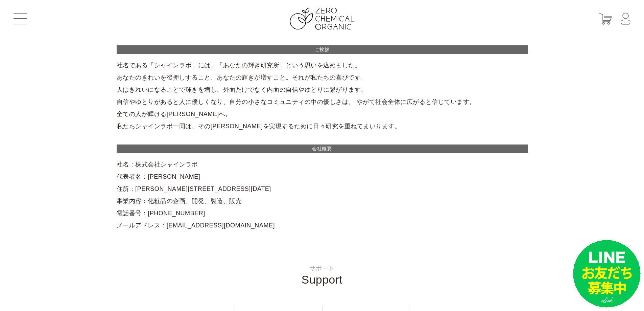 The image size is (644, 311). I want to click on div: 社名である「シャインラボ」には、「あなたの輝き研究所」という思いを込めました。 あなたのきれいを後押しすること、あなたの輝きが増すこと。それが私たちの喜びです。 人はきれいになることで輝きを増し..., so click(322, 138).